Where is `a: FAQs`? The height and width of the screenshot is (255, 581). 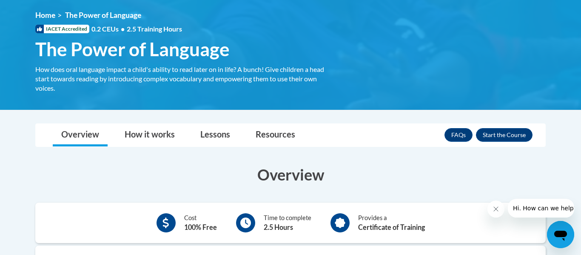
a: FAQs is located at coordinates (458, 135).